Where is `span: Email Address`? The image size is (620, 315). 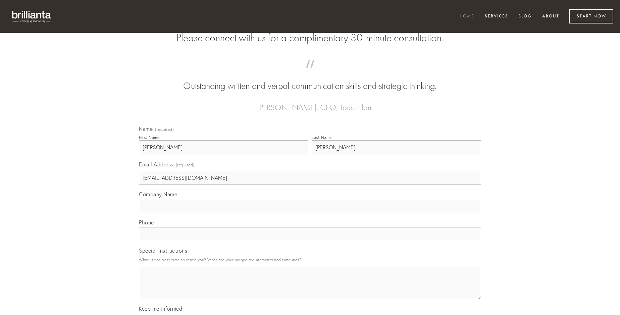 span: Email Address is located at coordinates (156, 164).